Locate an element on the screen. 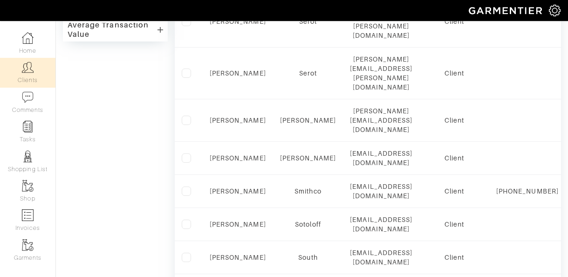  img: orders-icon-0abe47150d42831381b5fb84f609e132dff9fe21cb692f30cb5eec754e2cba89.png is located at coordinates (27, 215).